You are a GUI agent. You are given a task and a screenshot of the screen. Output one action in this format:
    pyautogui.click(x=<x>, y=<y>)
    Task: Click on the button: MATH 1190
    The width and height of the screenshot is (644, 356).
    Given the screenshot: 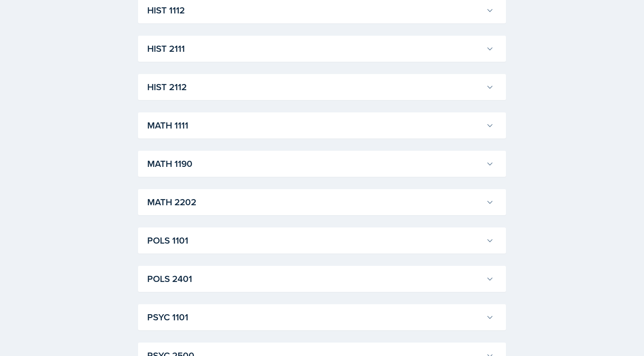 What is the action you would take?
    pyautogui.click(x=320, y=164)
    